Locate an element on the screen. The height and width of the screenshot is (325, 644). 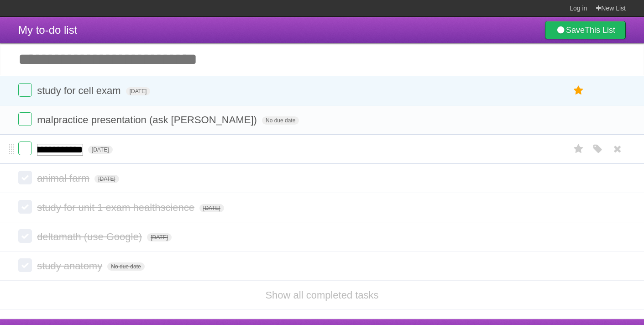
a: Show all completed tasks is located at coordinates (322, 295).